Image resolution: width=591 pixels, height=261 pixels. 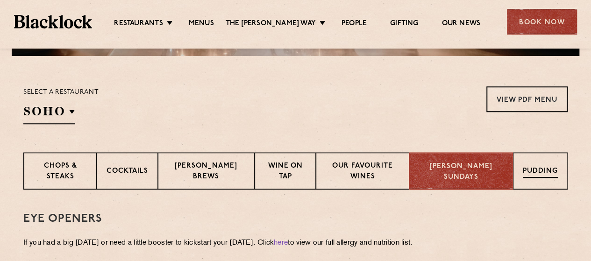 I want to click on h3: Eye openers, so click(x=295, y=219).